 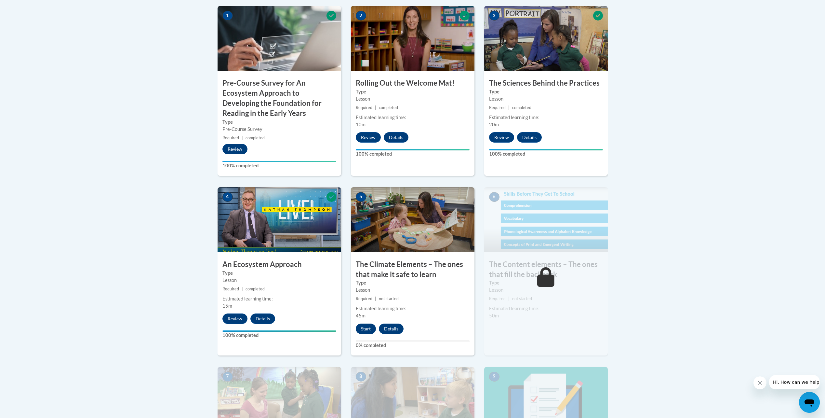 What do you see at coordinates (361, 315) in the screenshot?
I see `span: 45m` at bounding box center [361, 315].